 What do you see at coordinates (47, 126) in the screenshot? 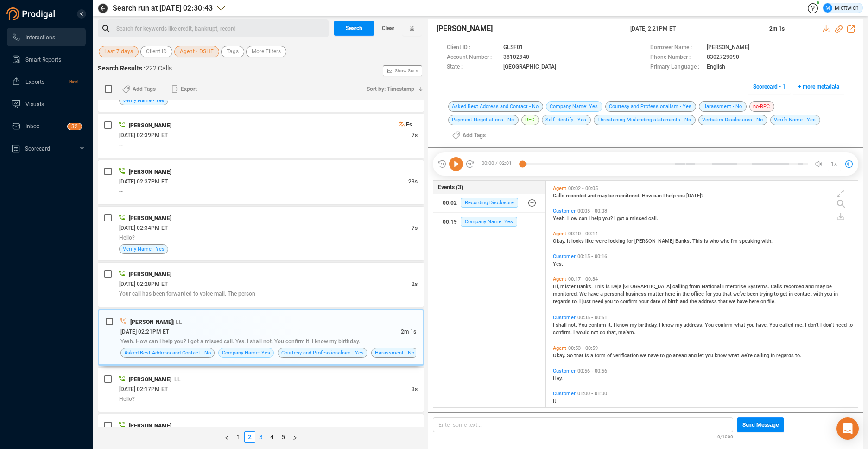
I see `li: Inbox` at bounding box center [47, 126].